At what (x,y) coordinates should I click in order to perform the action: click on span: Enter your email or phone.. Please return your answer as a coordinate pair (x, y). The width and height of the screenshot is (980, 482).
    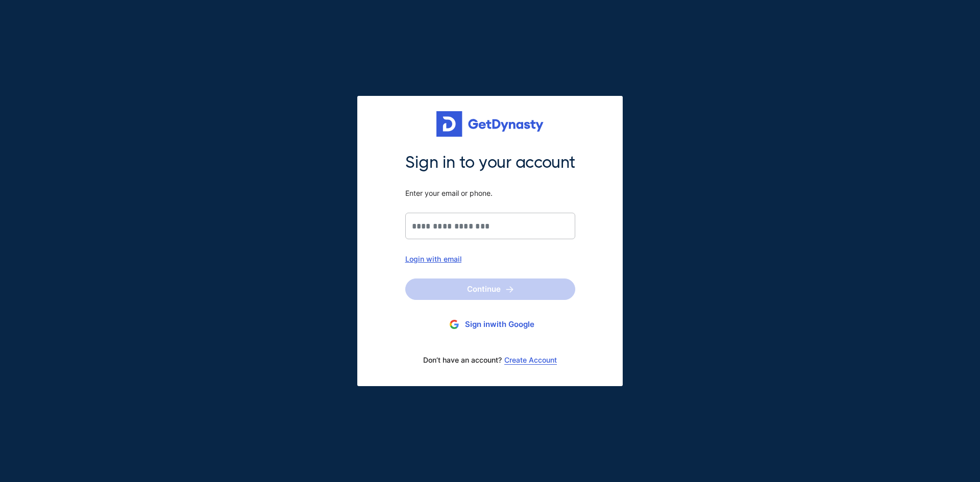
    Looking at the image, I should click on (490, 193).